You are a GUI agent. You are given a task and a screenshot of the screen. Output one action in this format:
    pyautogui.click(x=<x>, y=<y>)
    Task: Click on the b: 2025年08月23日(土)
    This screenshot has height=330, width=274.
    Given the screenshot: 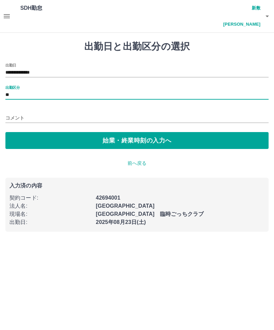 What is the action you would take?
    pyautogui.click(x=121, y=222)
    